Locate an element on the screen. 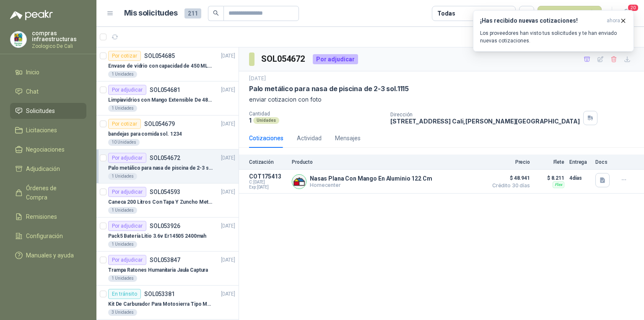  span: Chat is located at coordinates (32, 91).